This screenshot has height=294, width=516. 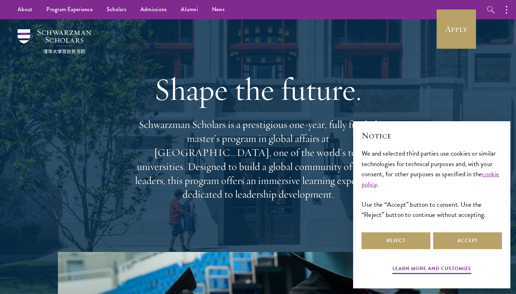 I want to click on h1: Shape the future., so click(x=258, y=89).